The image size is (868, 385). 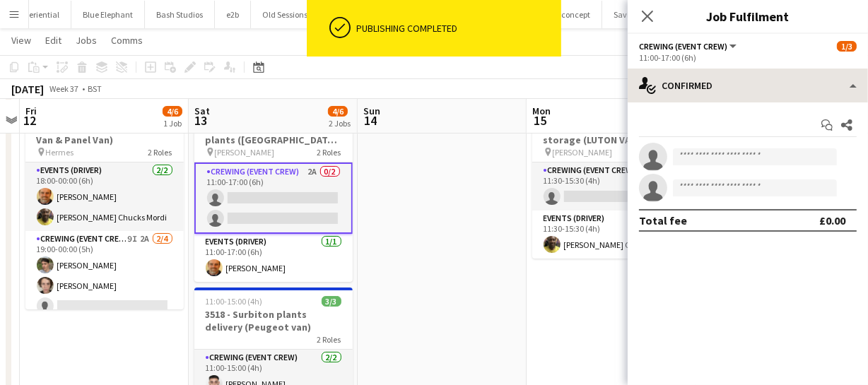 What do you see at coordinates (105, 205) in the screenshot?
I see `div: 18:00-00:00 (6h) (Sat)4/63518 - Hermes de-rig (Luton Van & Panel Van) Hermes2 RolesEvents (Driver...` at bounding box center [105, 205].